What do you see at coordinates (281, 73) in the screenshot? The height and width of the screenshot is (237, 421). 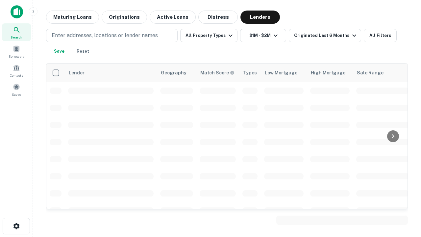 I see `div: Low Mortgage` at bounding box center [281, 73].